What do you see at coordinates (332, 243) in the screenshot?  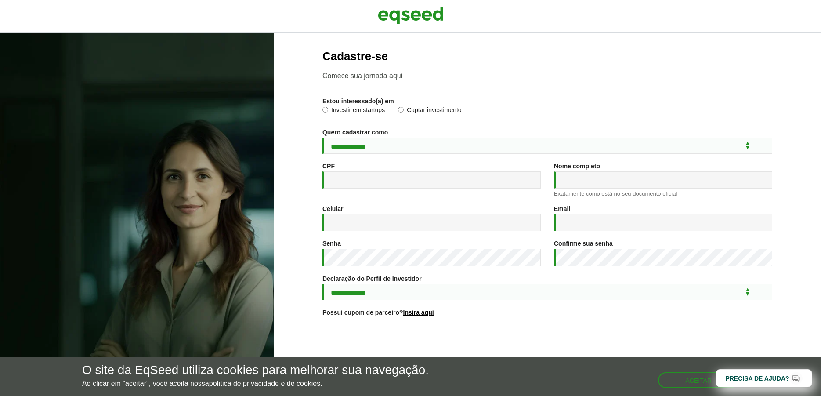 I see `label: Senha` at bounding box center [332, 243].